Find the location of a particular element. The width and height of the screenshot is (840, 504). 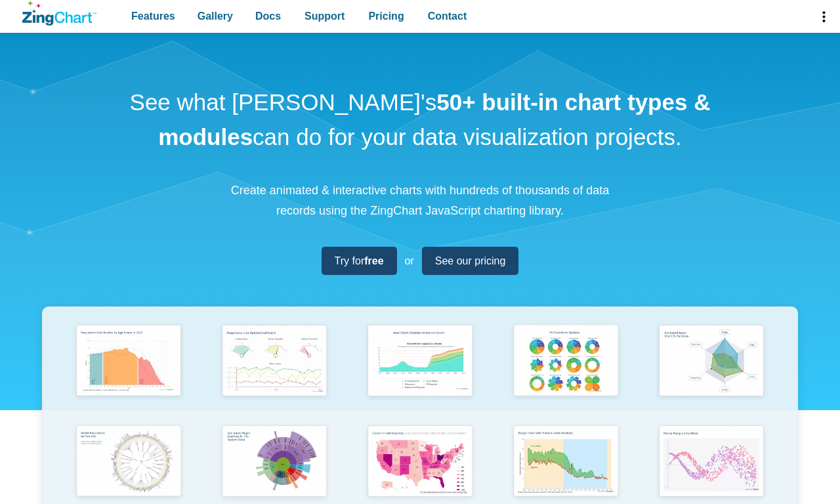

img: Range Chart with Rultes & Scale Markers is located at coordinates (565, 462).